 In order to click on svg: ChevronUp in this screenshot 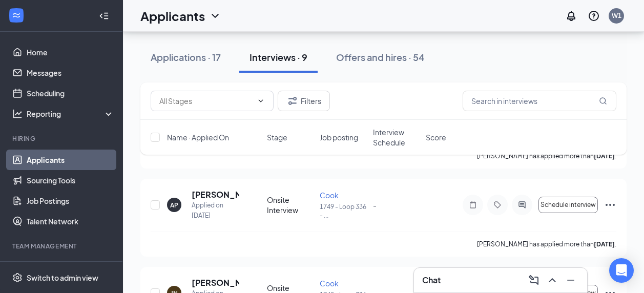, I will do `click(553, 281)`.